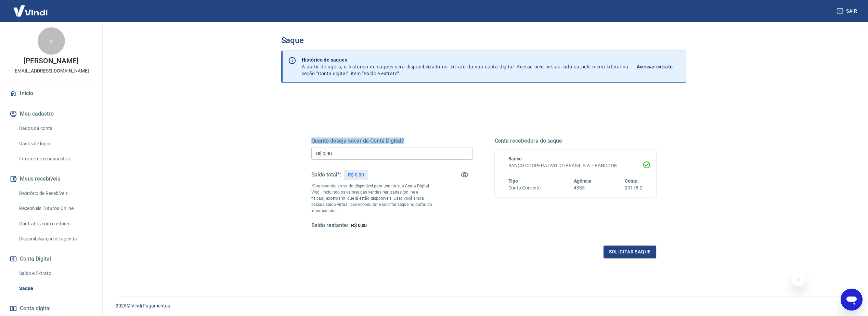 The image size is (868, 316). What do you see at coordinates (525, 188) in the screenshot?
I see `h6: Conta Corrente` at bounding box center [525, 188].